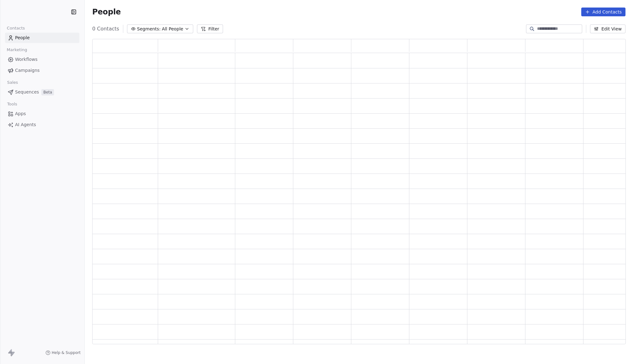 The height and width of the screenshot is (364, 633). What do you see at coordinates (149, 29) in the screenshot?
I see `span: Segments:` at bounding box center [149, 29].